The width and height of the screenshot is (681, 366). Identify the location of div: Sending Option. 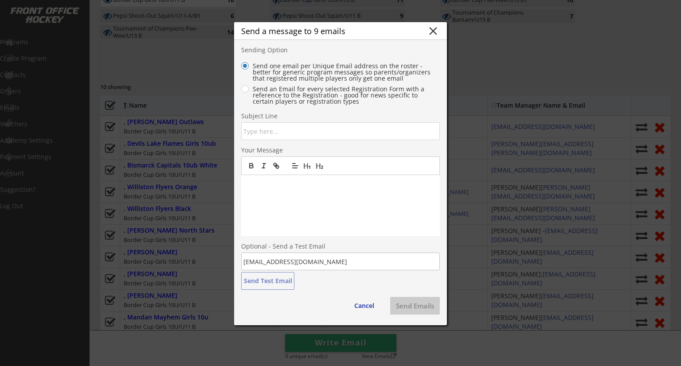
(272, 51).